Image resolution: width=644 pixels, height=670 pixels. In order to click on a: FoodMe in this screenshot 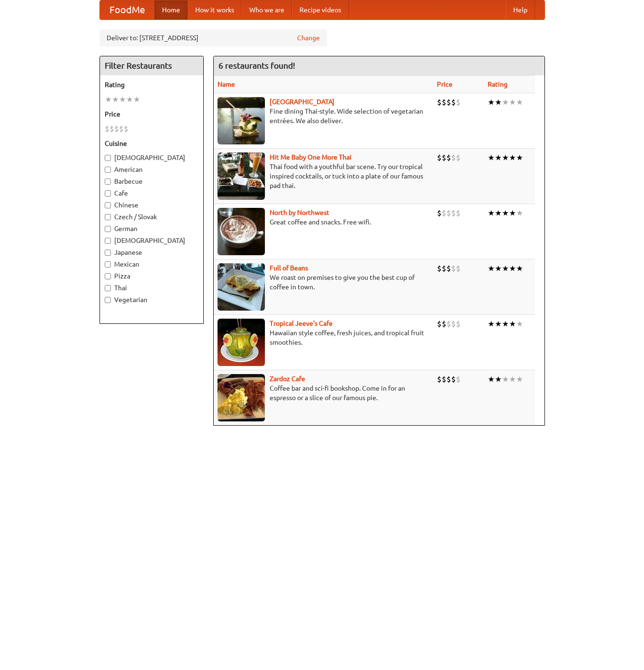, I will do `click(127, 10)`.